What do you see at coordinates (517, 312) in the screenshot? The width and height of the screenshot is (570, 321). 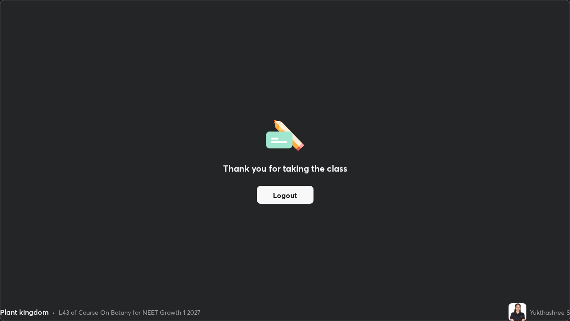 I see `img: 822c64bccd40428e85391bb17f9fb9b0.jpg` at bounding box center [517, 312].